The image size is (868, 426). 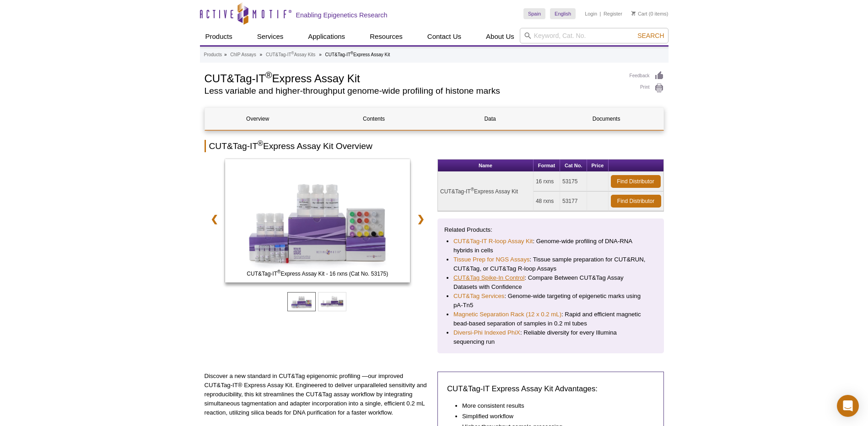 What do you see at coordinates (326, 37) in the screenshot?
I see `a: Applications` at bounding box center [326, 37].